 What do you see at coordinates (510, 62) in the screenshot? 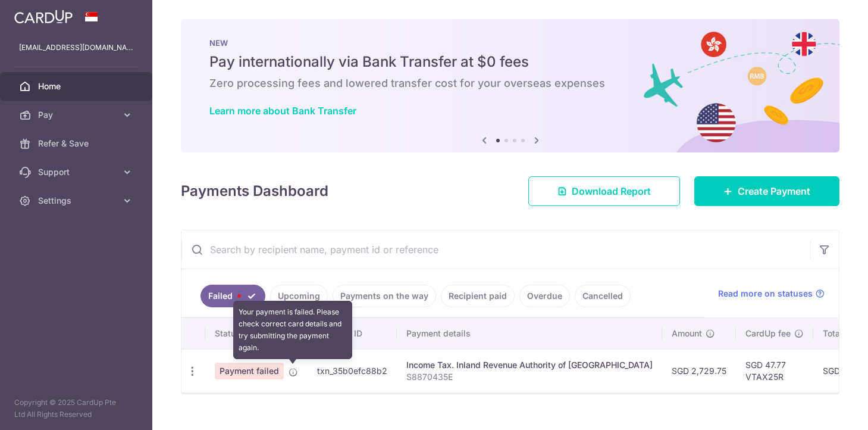
I see `h5: Pay internationally via Bank Transfer at $0 fees` at bounding box center [510, 62].